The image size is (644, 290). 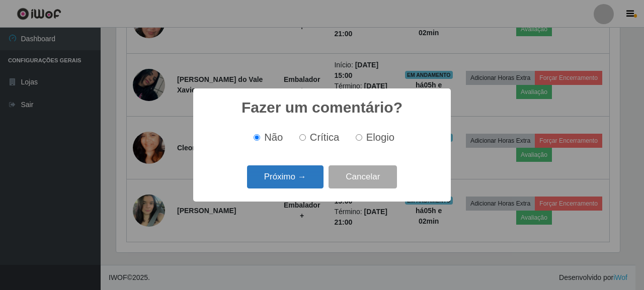 I want to click on span: Não, so click(x=273, y=137).